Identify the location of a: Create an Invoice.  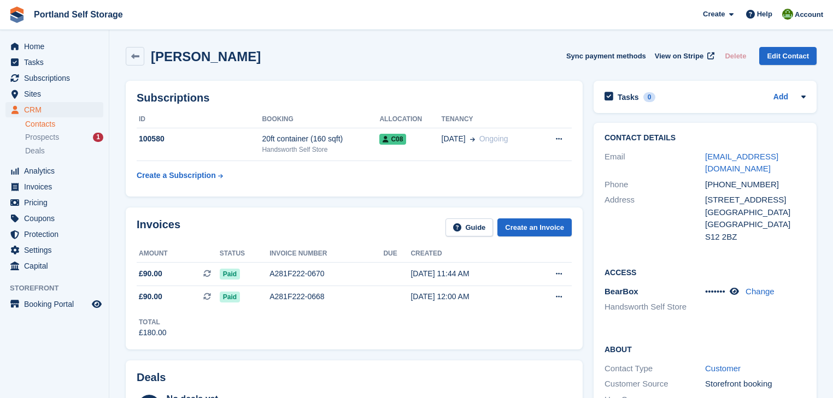
(534, 227).